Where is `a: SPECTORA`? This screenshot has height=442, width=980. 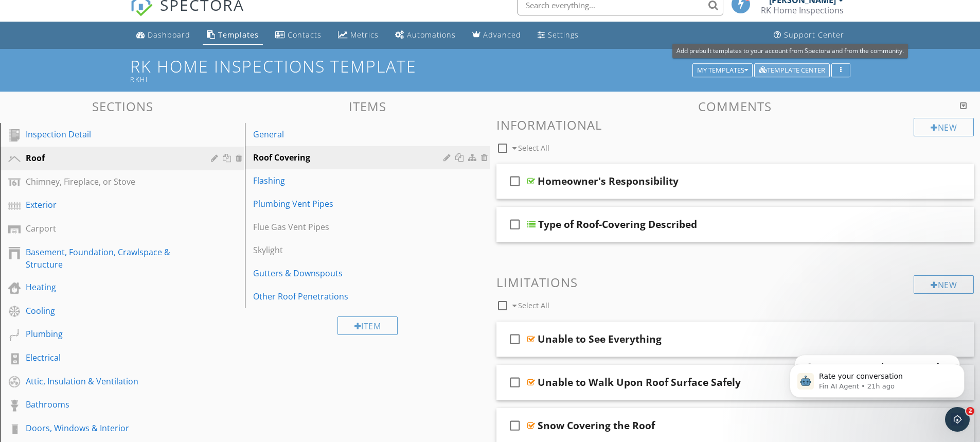 a: SPECTORA is located at coordinates (188, 13).